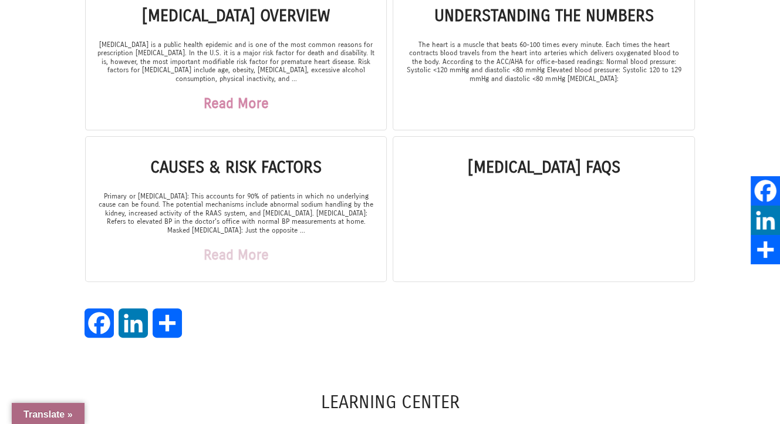 The image size is (780, 424). I want to click on a: Causes & Risk Factors, so click(236, 167).